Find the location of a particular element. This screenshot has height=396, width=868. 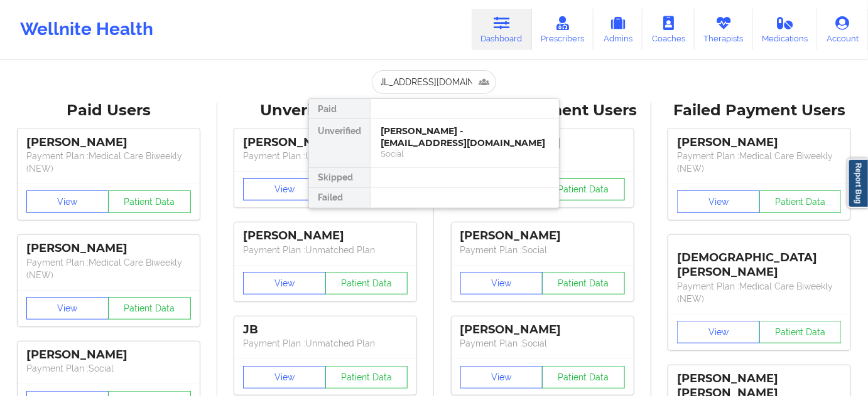

div: JB is located at coordinates (325, 330).